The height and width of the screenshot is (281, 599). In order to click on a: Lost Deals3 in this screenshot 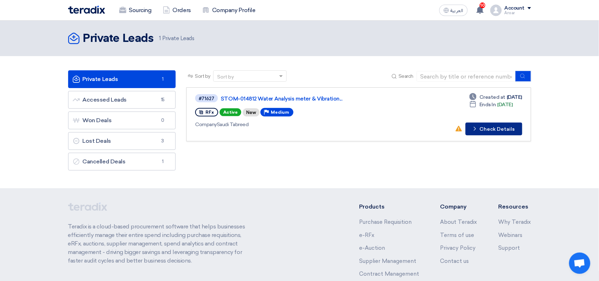, I will do `click(122, 141)`.